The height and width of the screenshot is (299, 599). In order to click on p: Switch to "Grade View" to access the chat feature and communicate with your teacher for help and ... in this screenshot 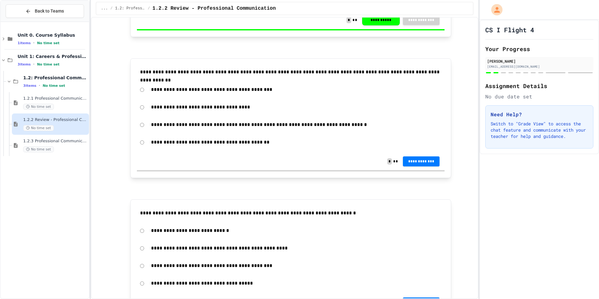, I will do `click(539, 130)`.